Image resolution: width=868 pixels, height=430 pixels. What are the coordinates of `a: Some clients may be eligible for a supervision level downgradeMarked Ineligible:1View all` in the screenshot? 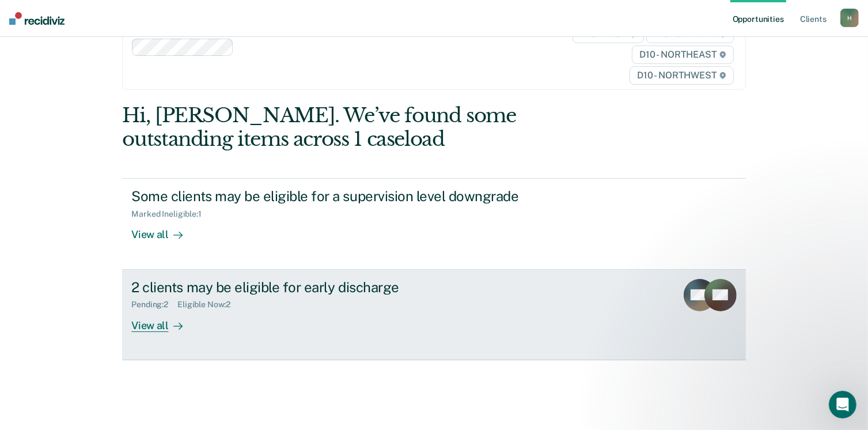 It's located at (434, 223).